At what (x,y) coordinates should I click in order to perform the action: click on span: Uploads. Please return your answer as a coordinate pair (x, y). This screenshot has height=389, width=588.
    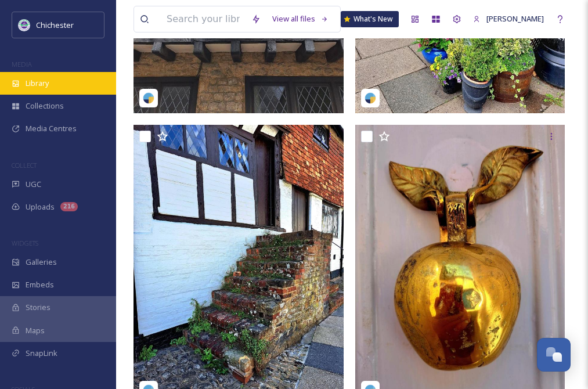
    Looking at the image, I should click on (40, 207).